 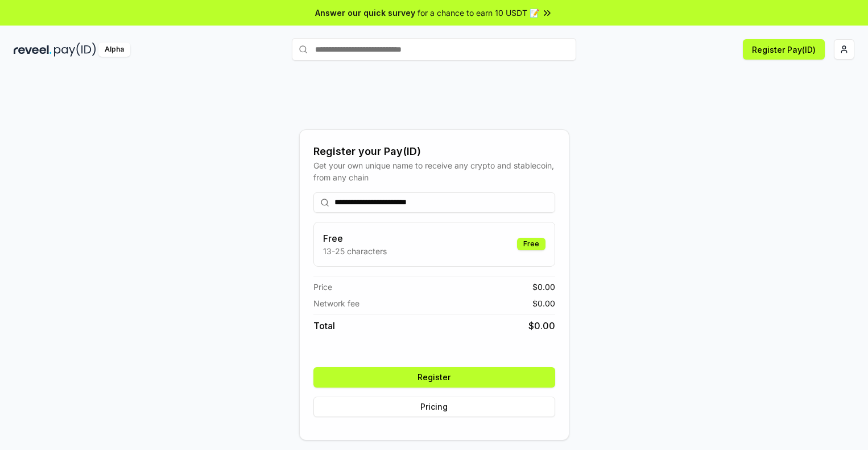 What do you see at coordinates (531, 244) in the screenshot?
I see `div: Free` at bounding box center [531, 244].